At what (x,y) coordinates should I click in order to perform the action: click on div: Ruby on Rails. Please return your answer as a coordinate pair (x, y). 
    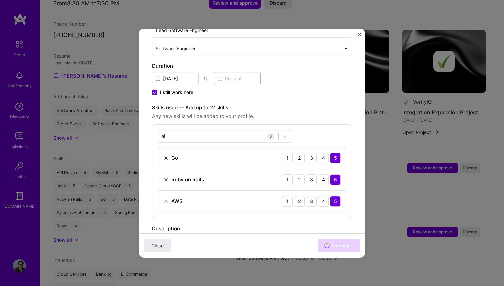
    Looking at the image, I should click on (188, 179).